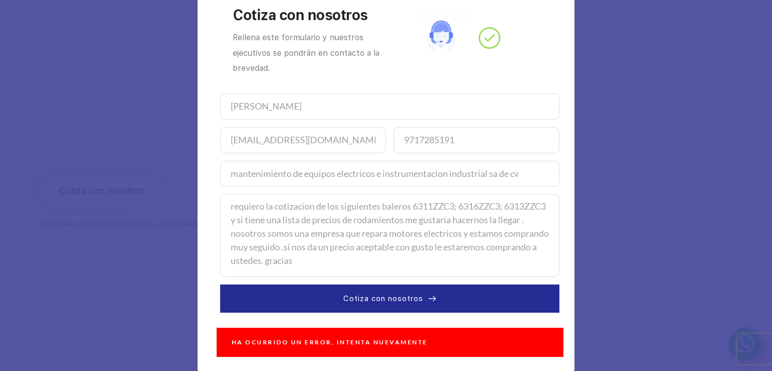 This screenshot has width=772, height=371. I want to click on input: Correo Electrónico, so click(303, 140).